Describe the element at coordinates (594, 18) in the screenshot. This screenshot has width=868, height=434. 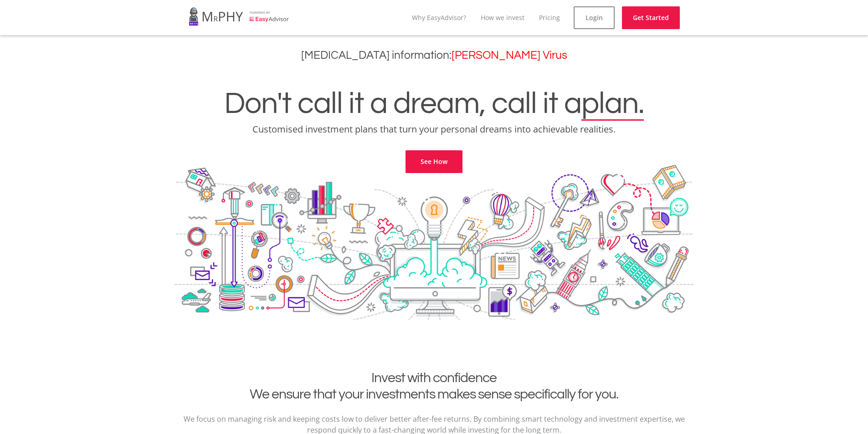
I see `a: Login` at that location.